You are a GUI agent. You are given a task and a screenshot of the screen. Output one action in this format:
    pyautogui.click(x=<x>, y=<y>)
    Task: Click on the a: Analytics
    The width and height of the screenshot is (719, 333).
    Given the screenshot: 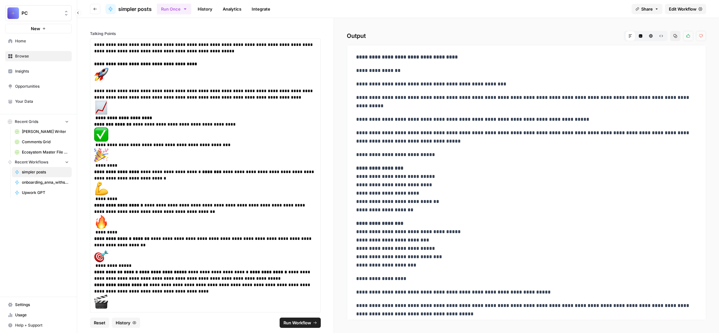 What is the action you would take?
    pyautogui.click(x=232, y=9)
    